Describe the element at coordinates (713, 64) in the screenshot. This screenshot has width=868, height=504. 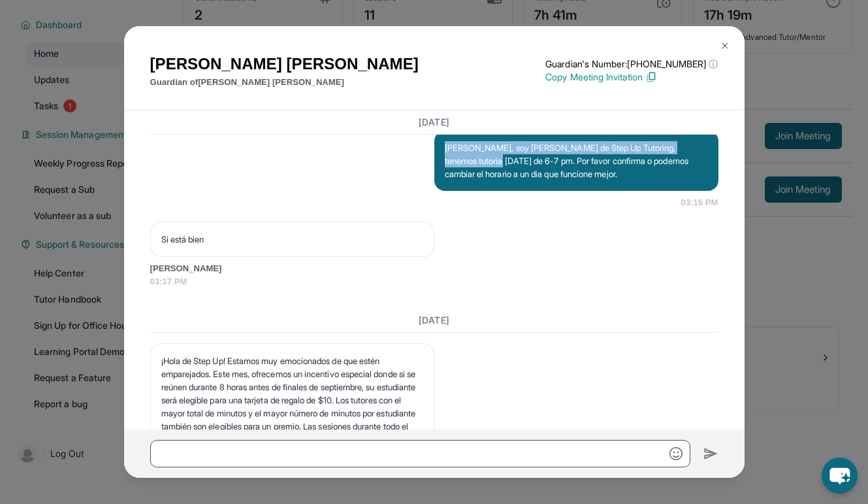
I see `span: ⓘ` at that location.